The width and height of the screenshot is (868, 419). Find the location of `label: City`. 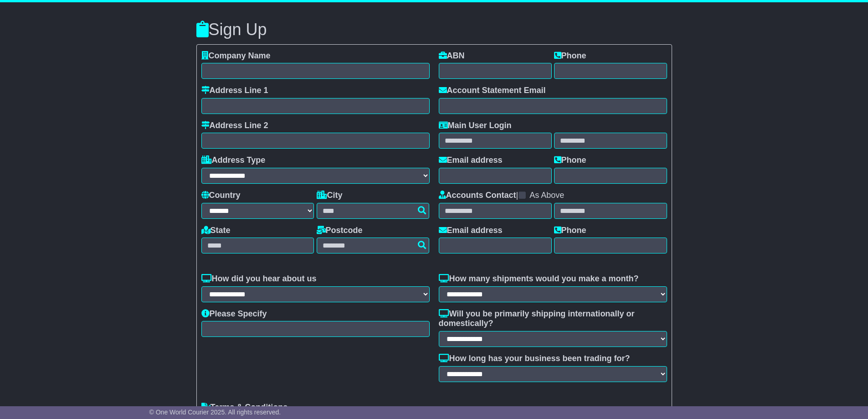

label: City is located at coordinates (330, 195).